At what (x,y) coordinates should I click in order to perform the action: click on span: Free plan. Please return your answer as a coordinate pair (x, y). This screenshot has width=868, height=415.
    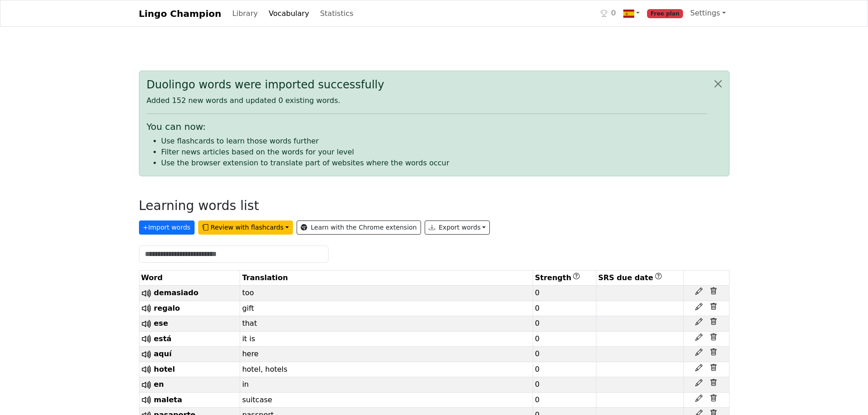
    Looking at the image, I should click on (665, 14).